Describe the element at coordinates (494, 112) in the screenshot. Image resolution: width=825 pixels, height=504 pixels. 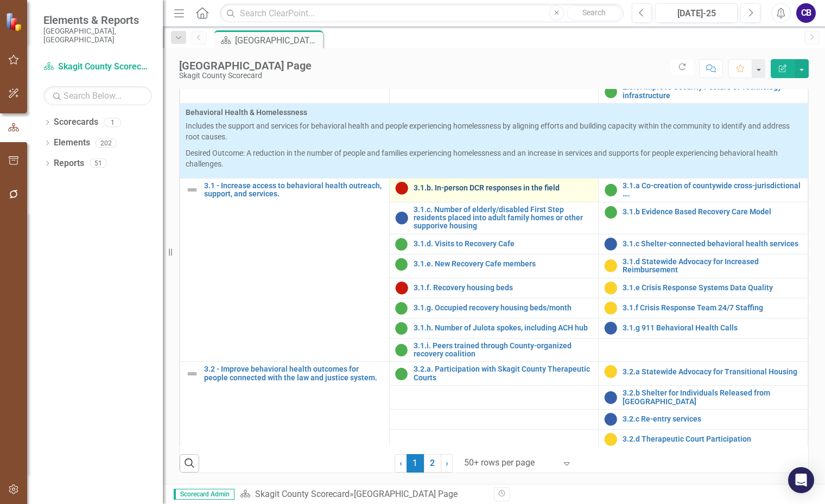
I see `span: Behavioral Health & Homelessness` at that location.